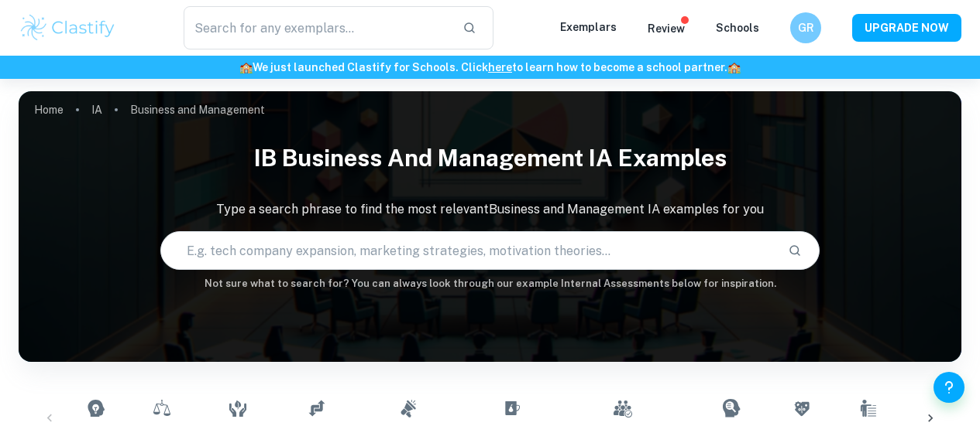 The image size is (980, 426). I want to click on a: Clastify logo, so click(68, 28).